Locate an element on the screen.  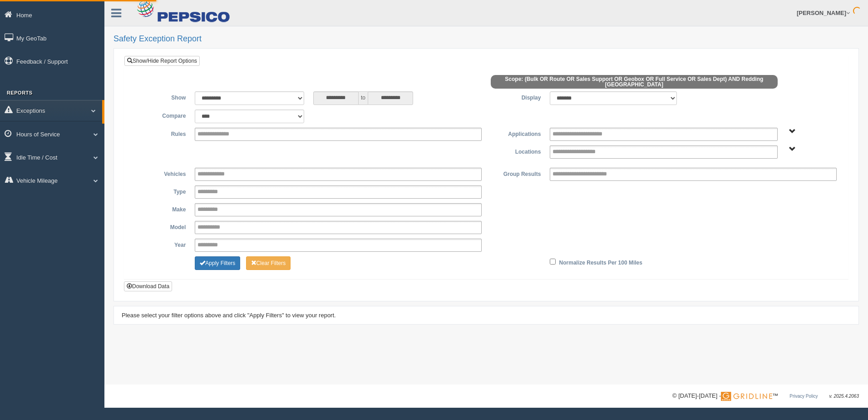
label: Vehicles is located at coordinates (161, 173).